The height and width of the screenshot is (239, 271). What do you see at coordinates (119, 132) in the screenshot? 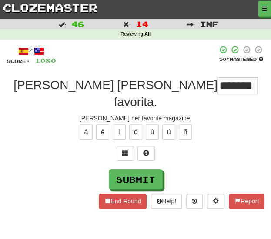
I see `button: í` at bounding box center [119, 132].